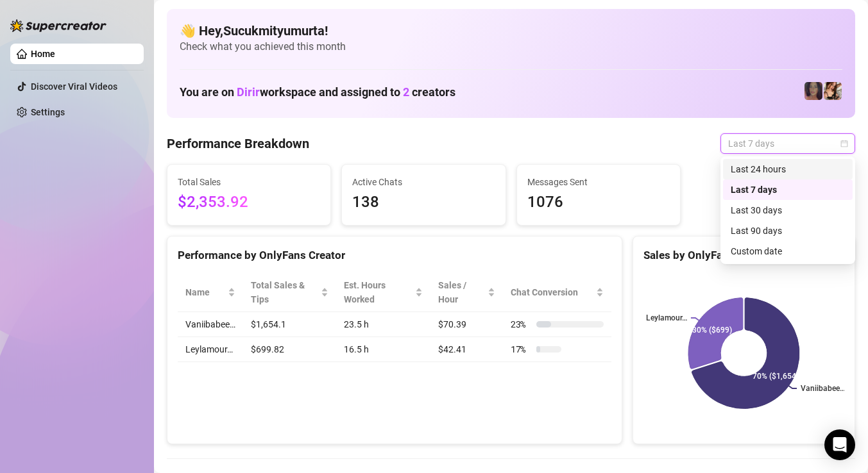 The image size is (868, 473). I want to click on div: Custom date, so click(788, 251).